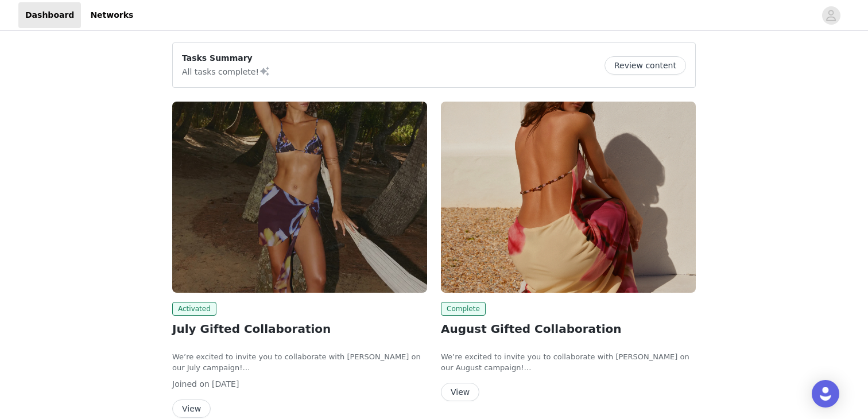  Describe the element at coordinates (645, 65) in the screenshot. I see `button: Review content` at that location.